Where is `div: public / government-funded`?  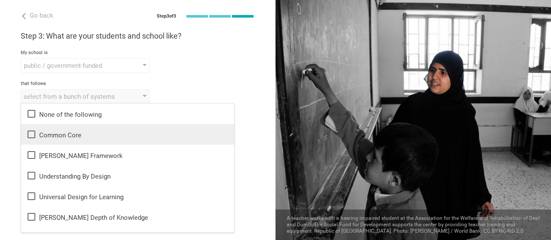
div: public / government-funded is located at coordinates (73, 66).